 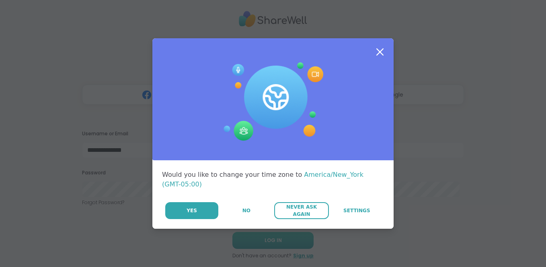 What do you see at coordinates (247, 210) in the screenshot?
I see `span: No` at bounding box center [247, 210].